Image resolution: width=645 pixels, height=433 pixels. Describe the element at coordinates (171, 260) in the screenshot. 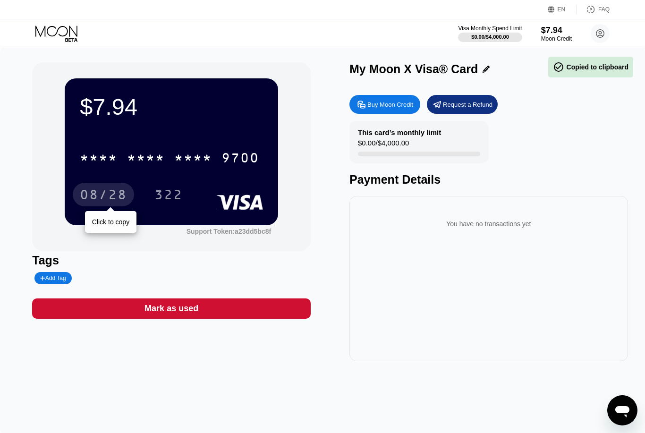

I see `div: Tags` at that location.